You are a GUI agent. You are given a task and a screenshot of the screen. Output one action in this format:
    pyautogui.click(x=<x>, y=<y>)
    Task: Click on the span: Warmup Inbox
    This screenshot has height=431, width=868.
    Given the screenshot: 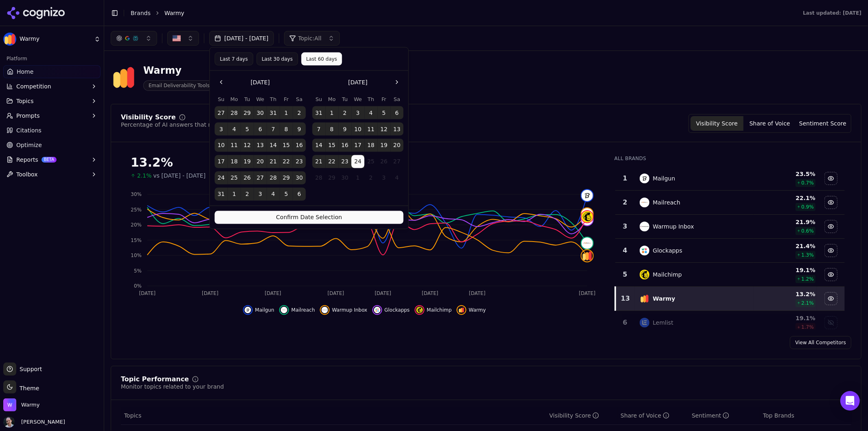 What is the action you would take?
    pyautogui.click(x=349, y=310)
    